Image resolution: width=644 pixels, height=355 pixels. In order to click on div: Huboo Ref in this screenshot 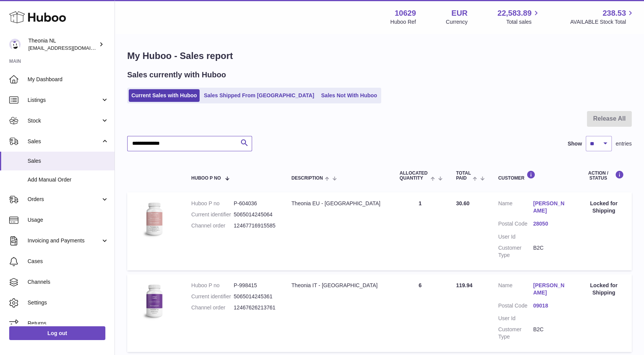, I will do `click(403, 22)`.